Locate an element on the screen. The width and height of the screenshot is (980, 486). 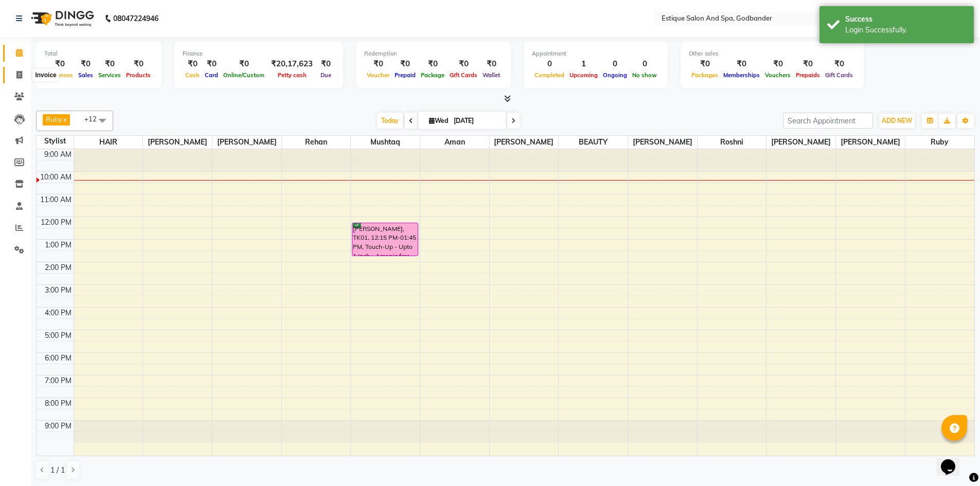
span: Prepaids is located at coordinates (808, 75).